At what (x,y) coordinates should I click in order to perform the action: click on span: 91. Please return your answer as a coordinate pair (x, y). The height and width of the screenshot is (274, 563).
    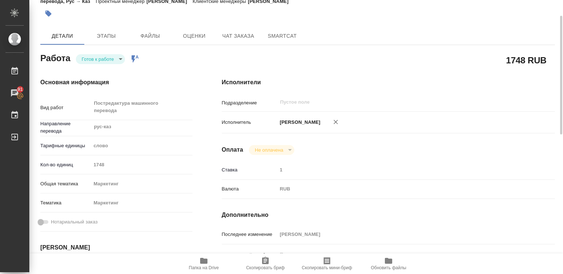
    Looking at the image, I should click on (20, 89).